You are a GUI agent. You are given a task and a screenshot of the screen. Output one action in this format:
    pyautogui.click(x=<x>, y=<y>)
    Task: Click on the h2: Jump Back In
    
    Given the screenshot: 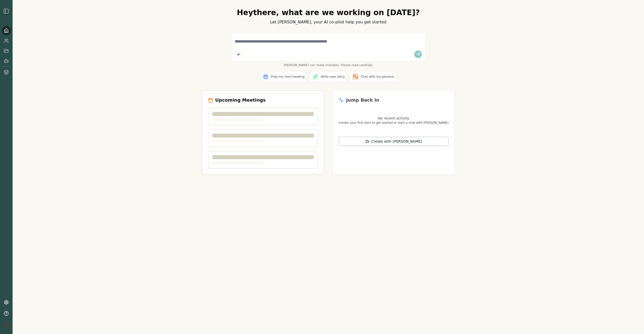 What is the action you would take?
    pyautogui.click(x=363, y=100)
    